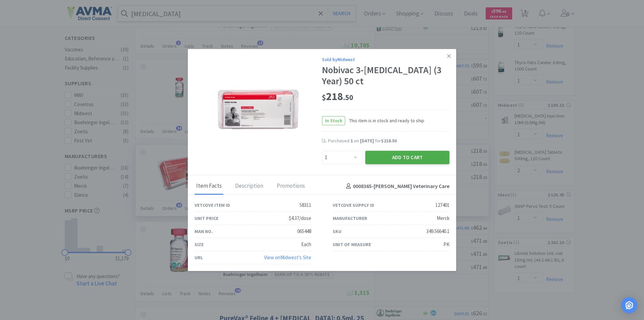 The width and height of the screenshot is (644, 320). Describe the element at coordinates (305, 205) in the screenshot. I see `div: 58311` at that location.